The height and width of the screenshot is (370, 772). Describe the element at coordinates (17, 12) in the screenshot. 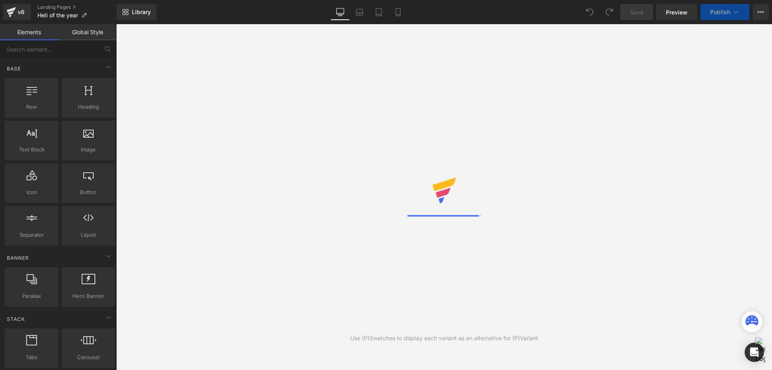

I see `a: v6` at that location.